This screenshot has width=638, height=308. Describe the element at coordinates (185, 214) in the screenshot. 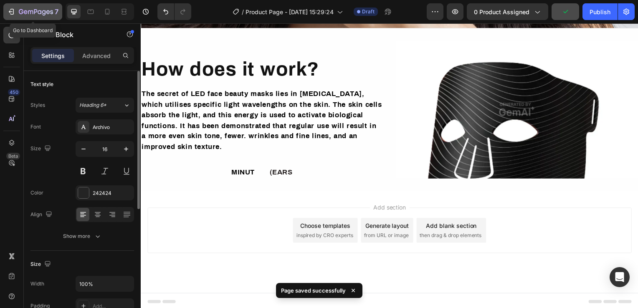

I see `span: inspired by CRO experts` at that location.